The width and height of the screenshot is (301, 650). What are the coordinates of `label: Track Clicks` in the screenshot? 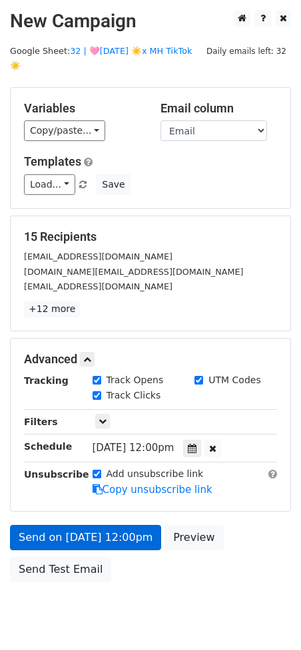 It's located at (134, 395).